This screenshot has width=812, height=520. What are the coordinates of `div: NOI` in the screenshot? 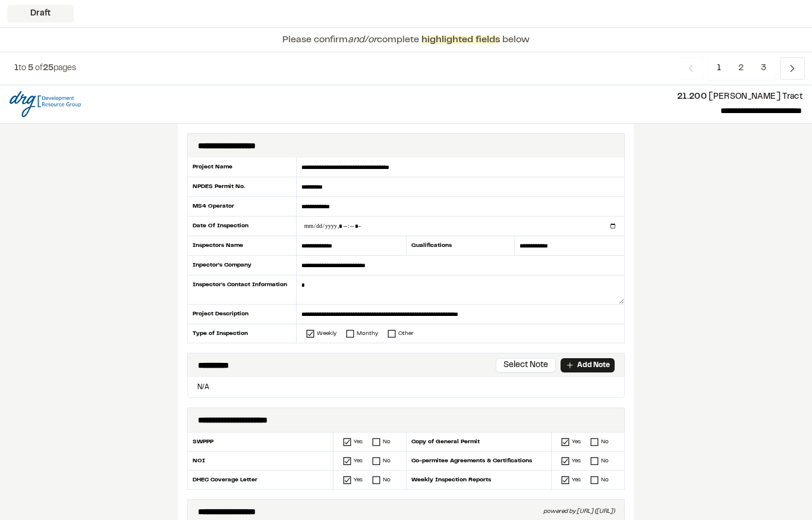 It's located at (260, 461).